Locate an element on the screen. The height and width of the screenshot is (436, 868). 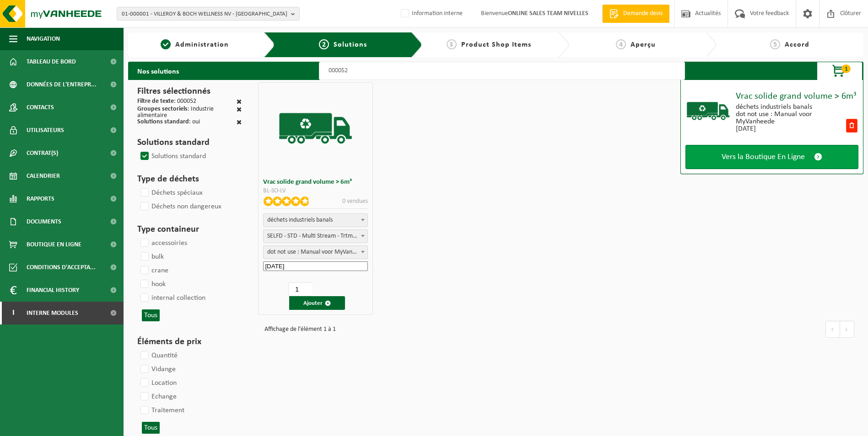
label: Déchets spéciaux is located at coordinates (170, 193).